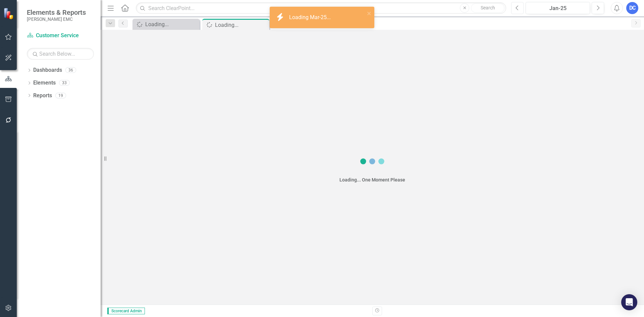 This screenshot has width=644, height=317. What do you see at coordinates (632, 8) in the screenshot?
I see `button: DC` at bounding box center [632, 8].